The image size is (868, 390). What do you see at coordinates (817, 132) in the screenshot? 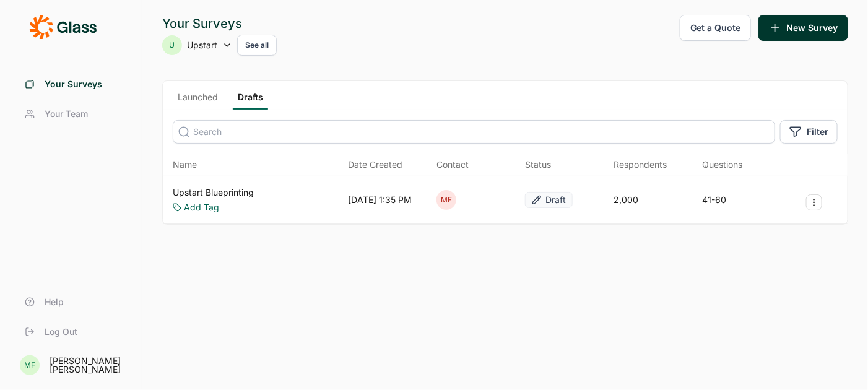
I see `span: Filter` at bounding box center [817, 132].